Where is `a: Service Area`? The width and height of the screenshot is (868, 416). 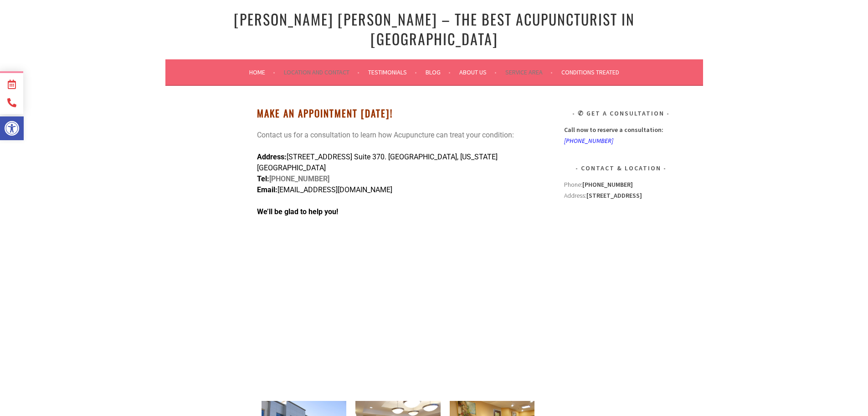 a: Service Area is located at coordinates (530, 72).